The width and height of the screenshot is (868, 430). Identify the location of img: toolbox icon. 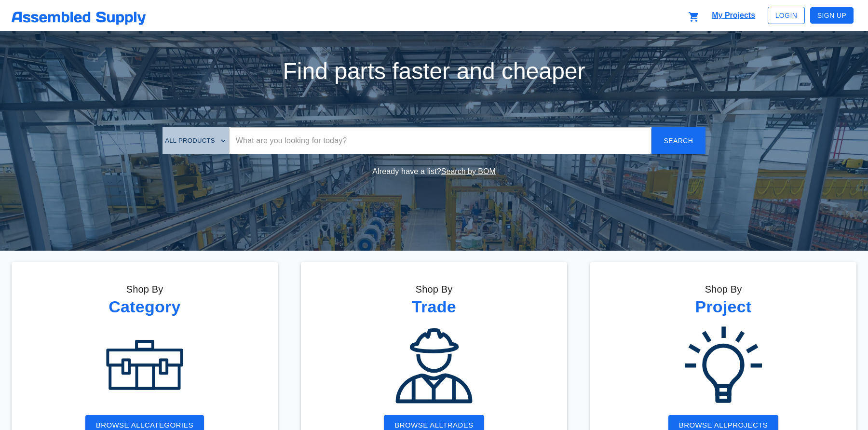
(145, 365).